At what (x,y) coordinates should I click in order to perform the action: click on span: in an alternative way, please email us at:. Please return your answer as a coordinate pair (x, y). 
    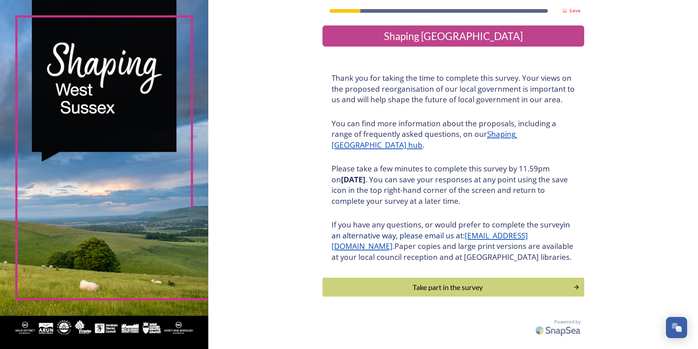
    Looking at the image, I should click on (451, 230).